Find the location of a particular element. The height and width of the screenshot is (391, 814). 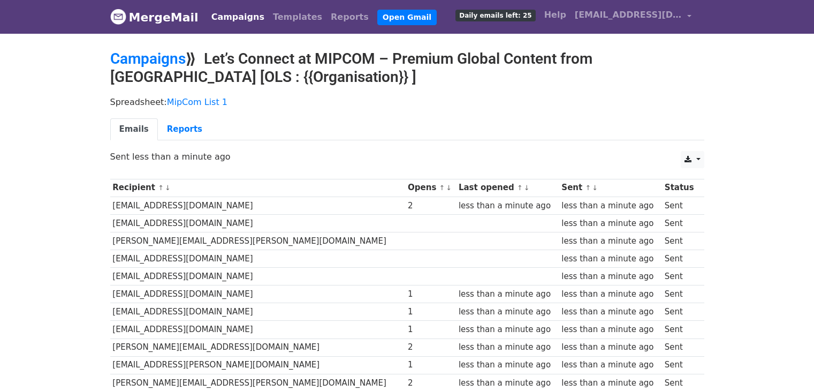

img: MergeMail logo is located at coordinates (118, 17).